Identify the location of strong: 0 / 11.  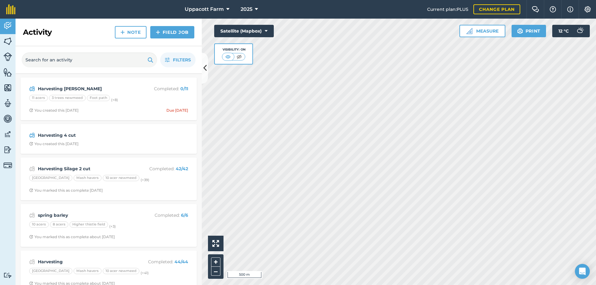
(184, 89).